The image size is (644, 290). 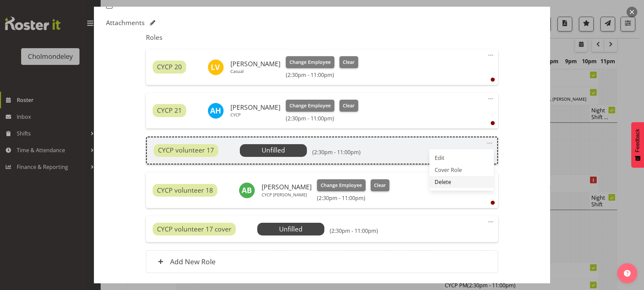 I want to click on a: Delete, so click(x=462, y=182).